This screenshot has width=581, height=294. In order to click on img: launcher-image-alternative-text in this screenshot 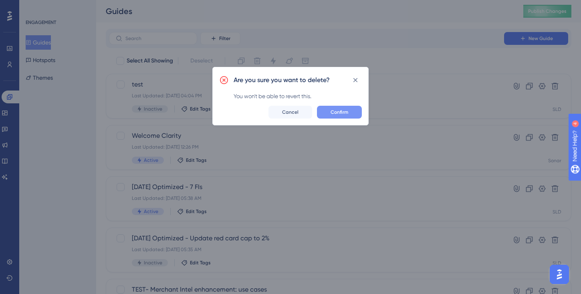, I will do `click(12, 12)`.